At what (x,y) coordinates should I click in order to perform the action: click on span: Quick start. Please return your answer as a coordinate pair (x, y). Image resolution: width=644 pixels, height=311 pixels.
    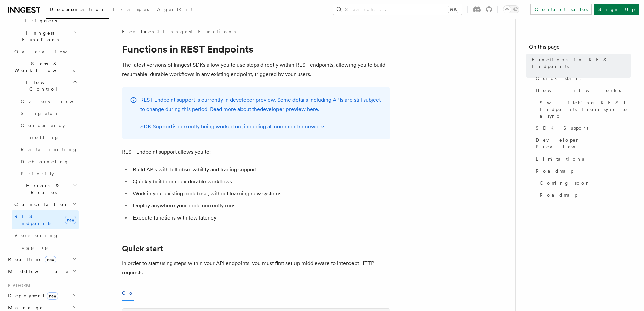
    Looking at the image, I should click on (558, 78).